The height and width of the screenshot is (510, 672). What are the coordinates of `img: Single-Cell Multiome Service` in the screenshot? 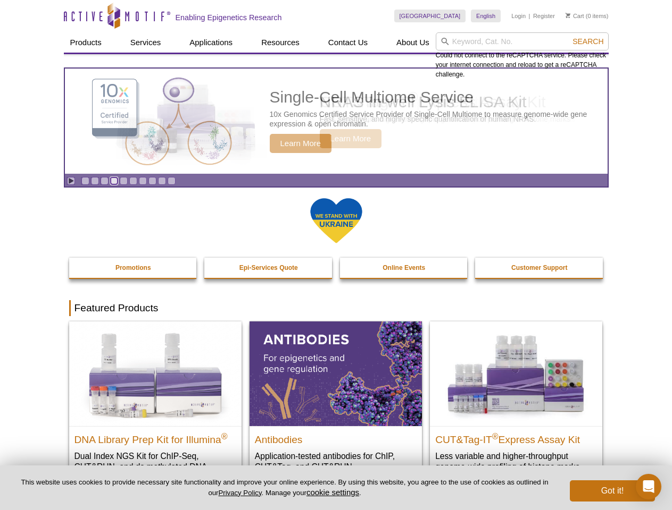 It's located at (162, 121).